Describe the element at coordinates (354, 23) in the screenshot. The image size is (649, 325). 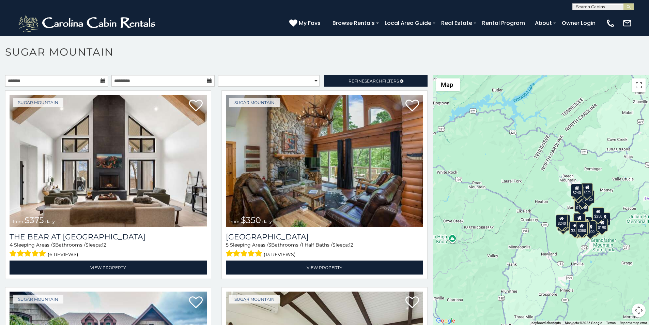
I see `a: Browse Rentals` at that location.